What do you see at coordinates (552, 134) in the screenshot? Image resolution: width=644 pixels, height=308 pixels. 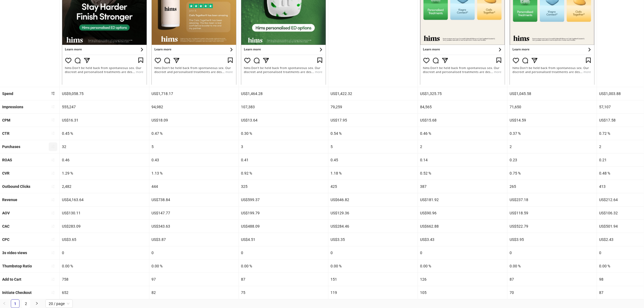 I see `div: 0.37 %` at bounding box center [552, 134].